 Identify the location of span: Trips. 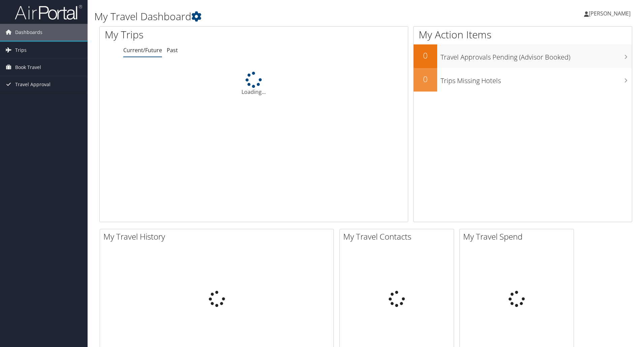
(21, 50).